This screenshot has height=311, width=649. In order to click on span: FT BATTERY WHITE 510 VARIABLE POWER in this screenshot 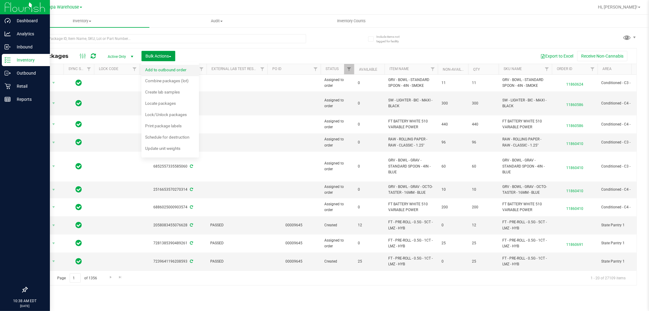, I will do `click(525, 124)`.